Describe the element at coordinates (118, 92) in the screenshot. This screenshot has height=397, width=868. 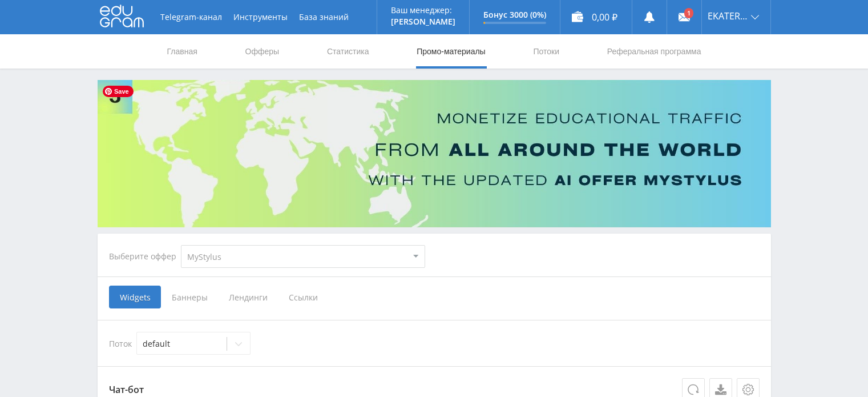
I see `span: Save` at that location.